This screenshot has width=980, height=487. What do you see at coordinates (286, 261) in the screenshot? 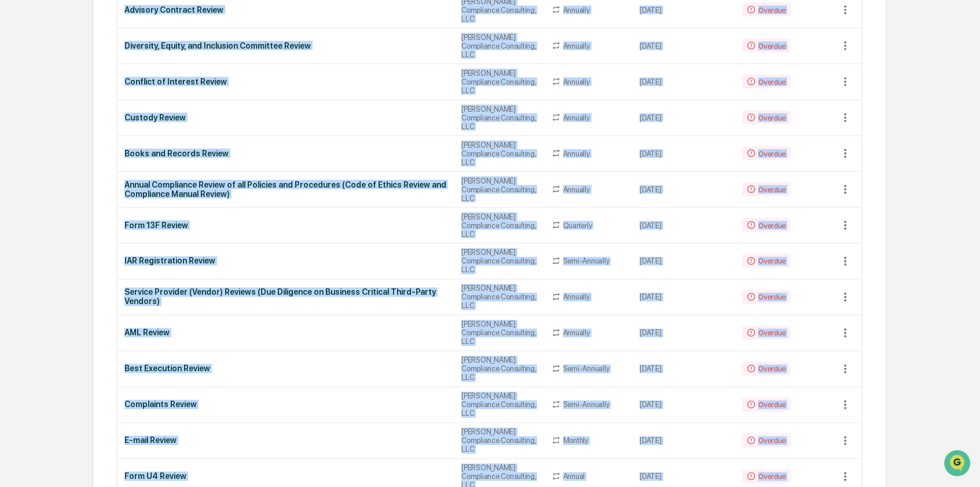
I see `div: IAR Registration Review` at bounding box center [286, 261].